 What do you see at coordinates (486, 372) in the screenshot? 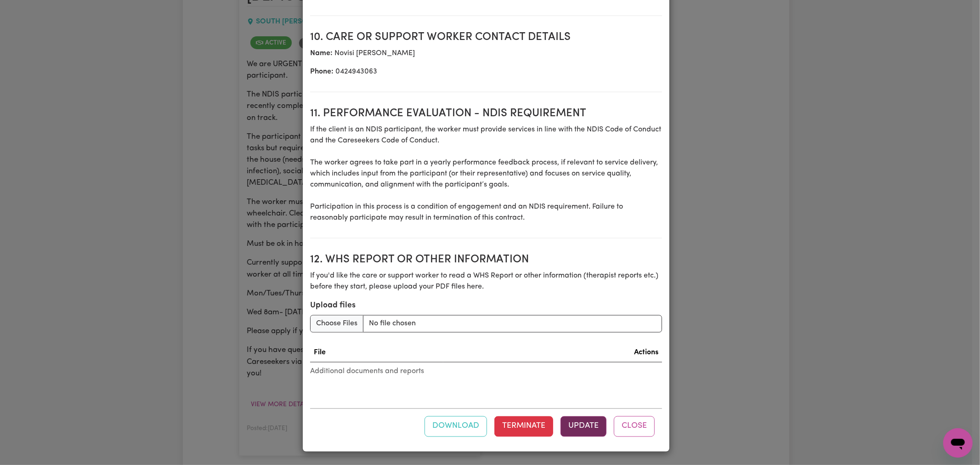
I see `caption: Additional documents and reports` at bounding box center [486, 372].